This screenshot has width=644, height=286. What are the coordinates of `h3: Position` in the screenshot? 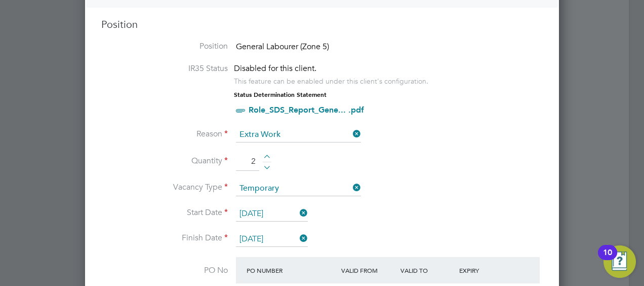 It's located at (322, 24).